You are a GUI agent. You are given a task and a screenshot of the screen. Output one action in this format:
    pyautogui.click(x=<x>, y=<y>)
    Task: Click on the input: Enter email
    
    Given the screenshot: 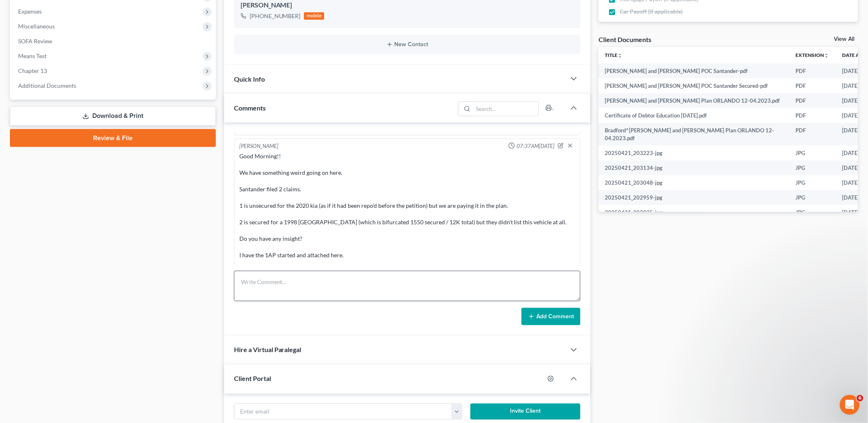 What is the action you would take?
    pyautogui.click(x=343, y=412)
    